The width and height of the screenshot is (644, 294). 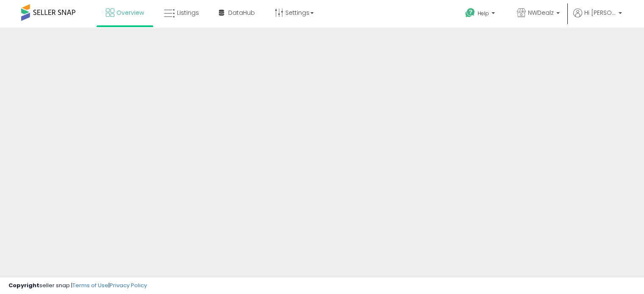 What do you see at coordinates (483, 13) in the screenshot?
I see `span: Help` at bounding box center [483, 13].